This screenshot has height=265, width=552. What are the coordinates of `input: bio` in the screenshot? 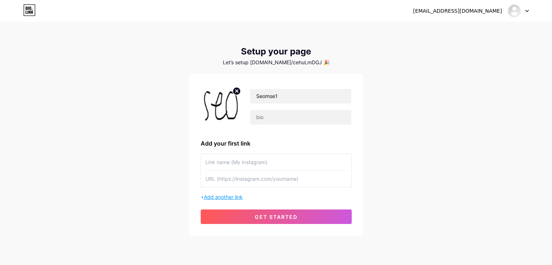 It's located at (300, 117).